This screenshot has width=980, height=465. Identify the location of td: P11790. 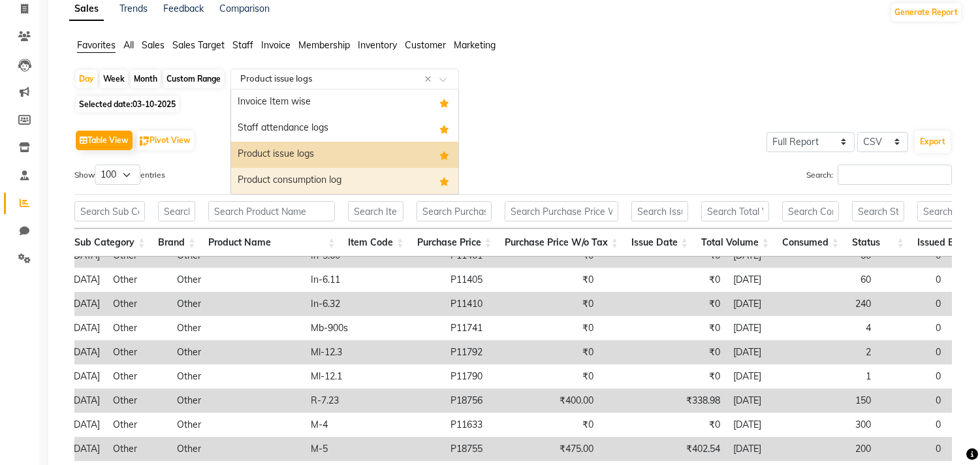
(478, 376).